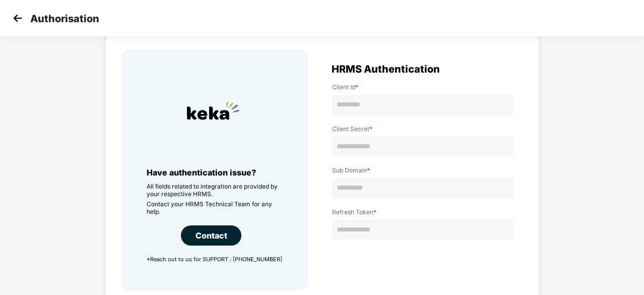 The height and width of the screenshot is (295, 644). I want to click on span: Have authentication issue?, so click(201, 173).